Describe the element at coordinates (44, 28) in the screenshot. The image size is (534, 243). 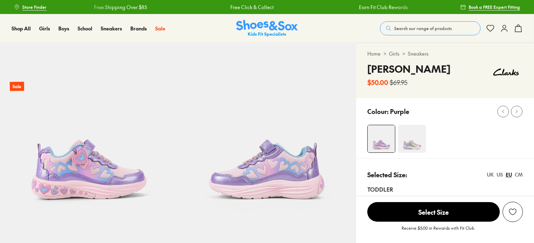
I see `span: Girls` at that location.